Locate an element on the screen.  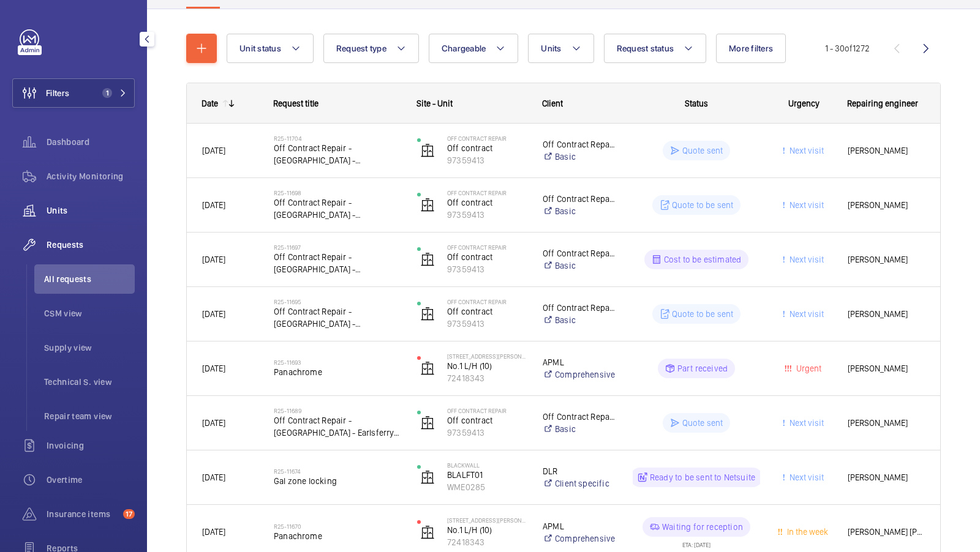
span: Client is located at coordinates (552, 103).